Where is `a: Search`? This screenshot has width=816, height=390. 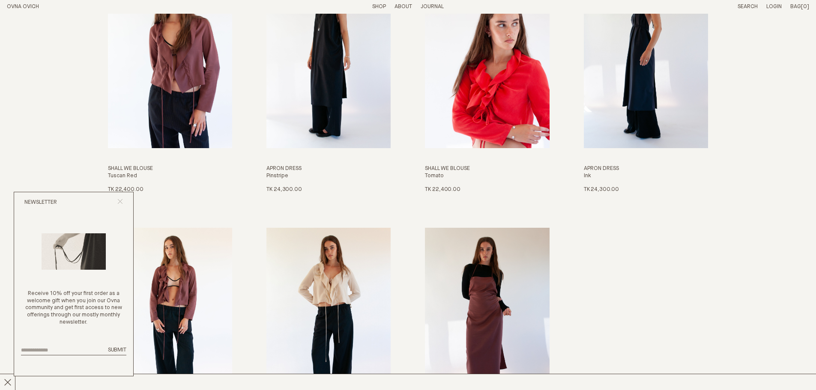 a: Search is located at coordinates (747, 6).